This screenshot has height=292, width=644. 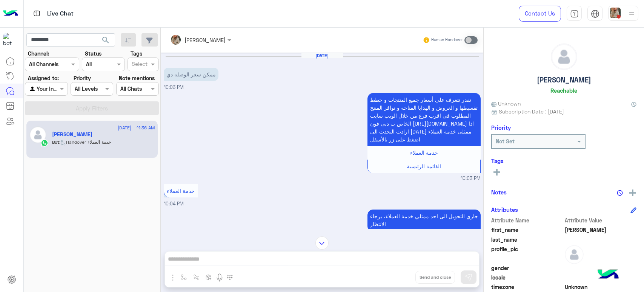 I want to click on img: userImage, so click(x=616, y=13).